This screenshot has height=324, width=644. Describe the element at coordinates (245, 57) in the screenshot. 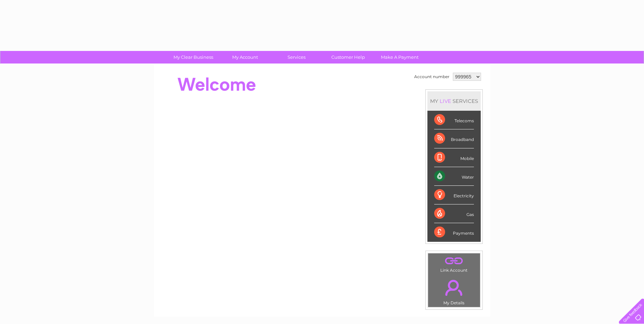

I see `a: My Account` at that location.